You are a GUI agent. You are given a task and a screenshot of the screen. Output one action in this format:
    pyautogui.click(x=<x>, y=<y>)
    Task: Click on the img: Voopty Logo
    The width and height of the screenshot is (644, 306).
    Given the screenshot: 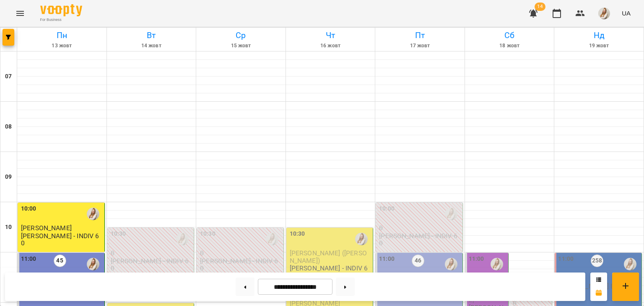 What is the action you would take?
    pyautogui.click(x=61, y=10)
    